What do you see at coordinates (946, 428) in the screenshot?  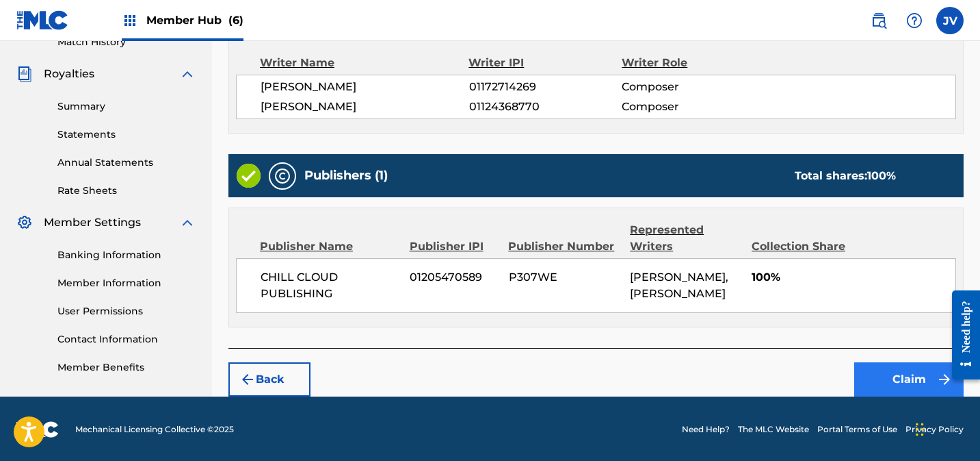 I see `div: Chat Widget` at bounding box center [946, 428].